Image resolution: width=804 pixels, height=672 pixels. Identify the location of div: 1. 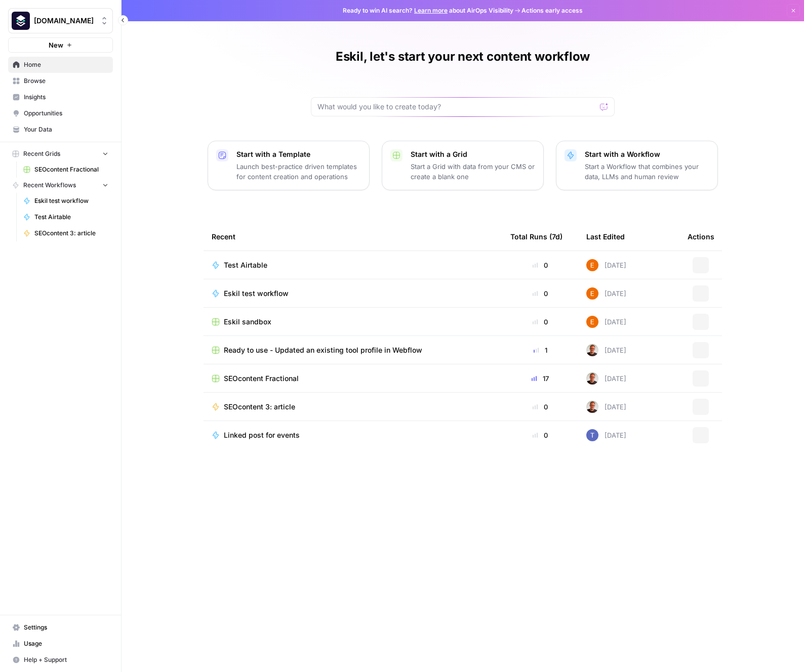
(540, 350).